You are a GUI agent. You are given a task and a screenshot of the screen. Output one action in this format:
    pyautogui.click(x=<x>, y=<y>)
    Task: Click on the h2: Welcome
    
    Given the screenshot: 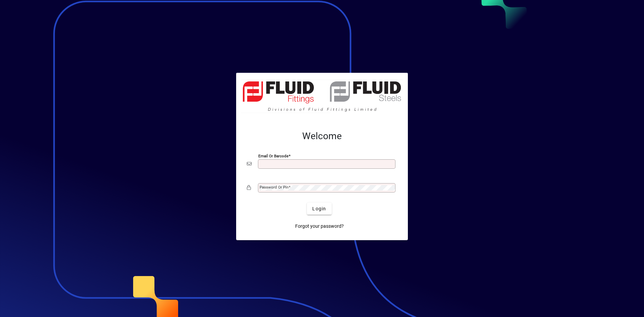 What is the action you would take?
    pyautogui.click(x=322, y=136)
    